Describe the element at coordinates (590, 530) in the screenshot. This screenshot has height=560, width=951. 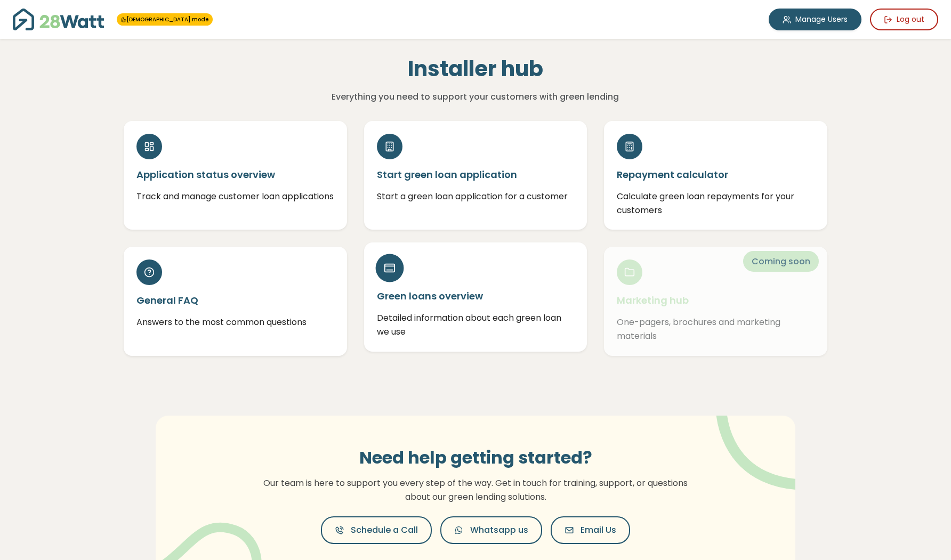
I see `button: Email Us` at that location.